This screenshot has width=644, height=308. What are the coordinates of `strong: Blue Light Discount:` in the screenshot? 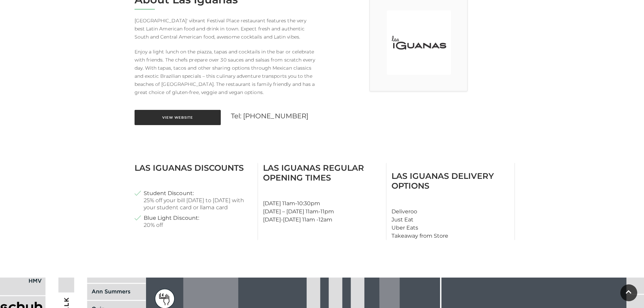 It's located at (171, 217).